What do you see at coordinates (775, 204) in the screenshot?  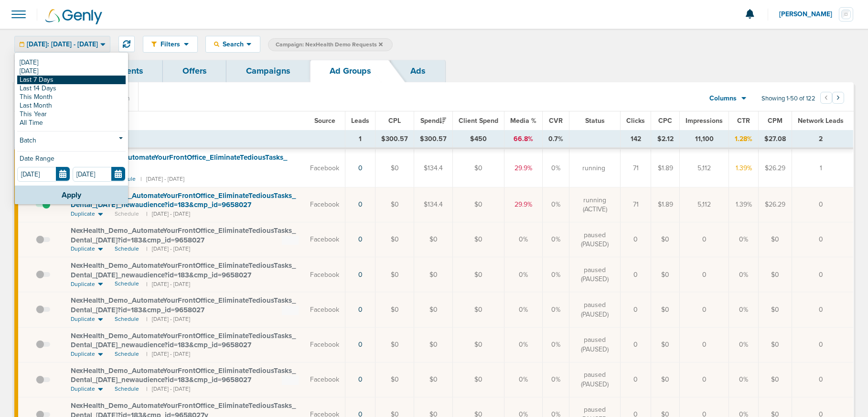 I see `td: $26.29` at bounding box center [775, 204].